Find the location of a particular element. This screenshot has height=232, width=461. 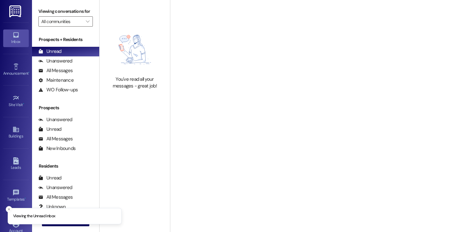

div: You've read all your messages - great job! is located at coordinates (135, 83).